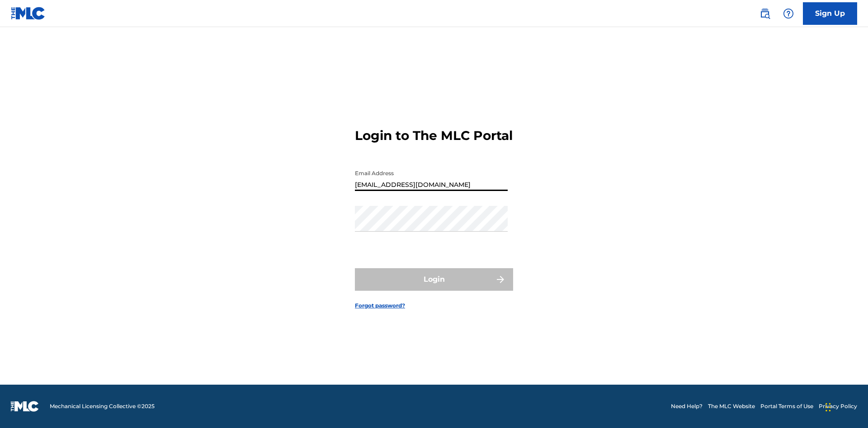 This screenshot has height=428, width=868. What do you see at coordinates (380, 306) in the screenshot?
I see `a: Forgot password?` at bounding box center [380, 306].